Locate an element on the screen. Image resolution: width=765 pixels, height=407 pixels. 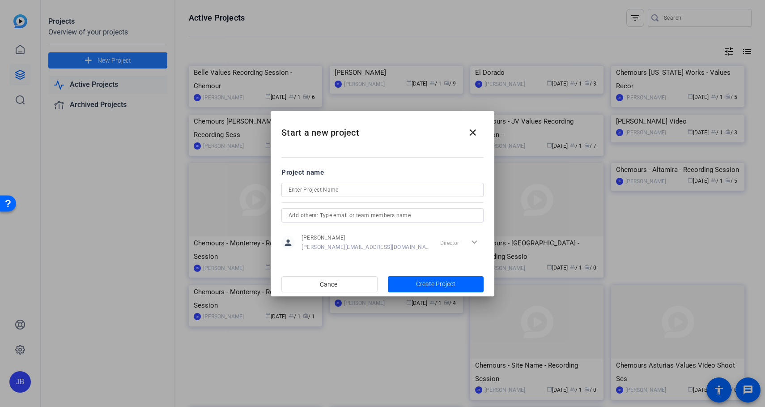
button: Cancel is located at coordinates (329, 284).